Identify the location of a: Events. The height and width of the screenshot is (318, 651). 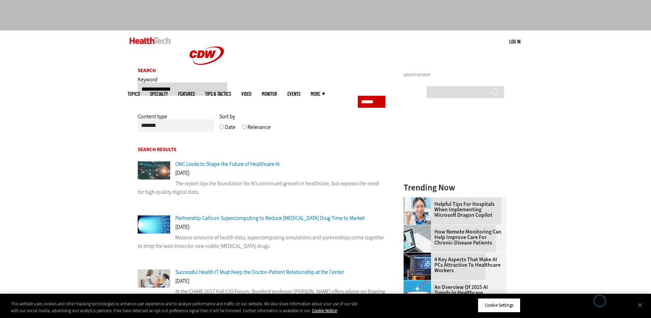
(294, 94).